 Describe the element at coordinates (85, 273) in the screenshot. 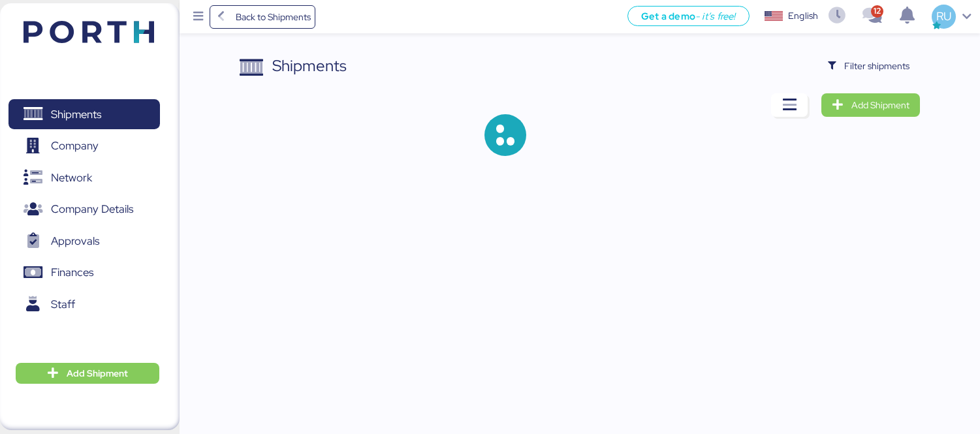

I see `a: Finances` at that location.